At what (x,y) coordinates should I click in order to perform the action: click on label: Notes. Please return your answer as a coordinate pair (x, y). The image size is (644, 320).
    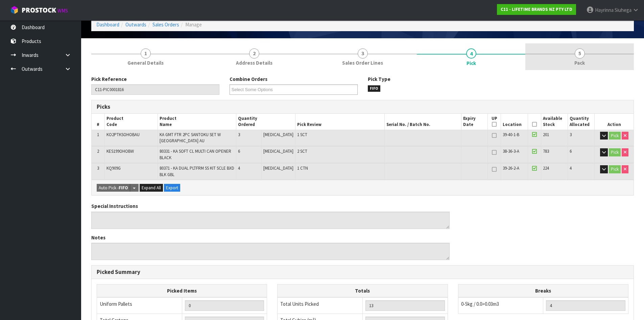
    Looking at the image, I should click on (98, 237).